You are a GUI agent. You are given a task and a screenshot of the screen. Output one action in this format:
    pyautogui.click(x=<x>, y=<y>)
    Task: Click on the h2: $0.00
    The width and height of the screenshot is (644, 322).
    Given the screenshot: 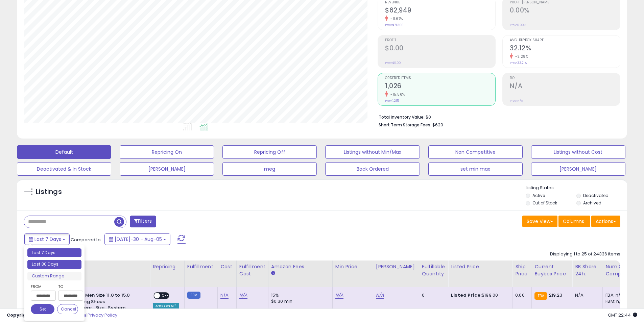 What is the action you would take?
    pyautogui.click(x=440, y=48)
    